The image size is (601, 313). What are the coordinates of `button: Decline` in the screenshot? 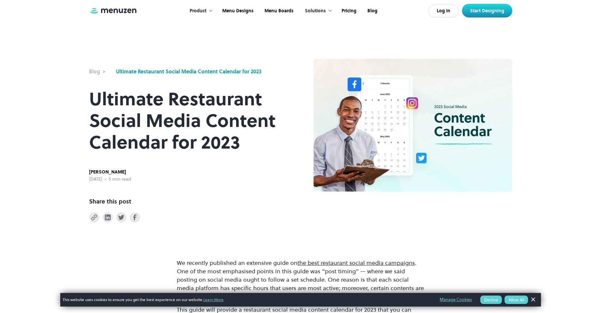 It's located at (491, 299).